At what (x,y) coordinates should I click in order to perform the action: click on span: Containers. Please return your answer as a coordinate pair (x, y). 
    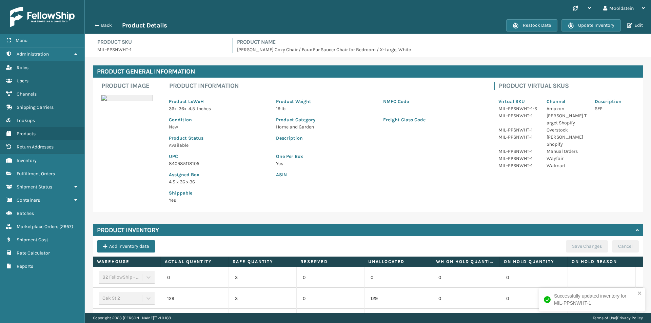
    Looking at the image, I should click on (28, 200).